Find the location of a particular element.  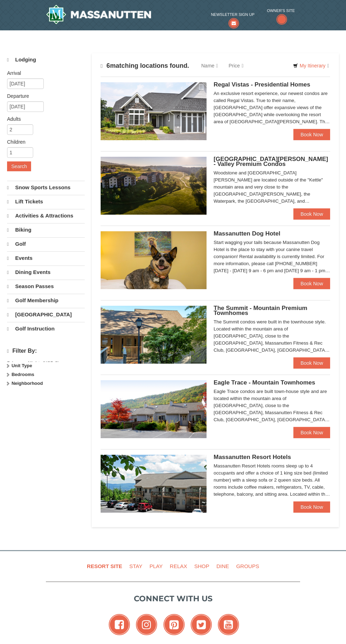

strong: Neighborhood is located at coordinates (27, 383).